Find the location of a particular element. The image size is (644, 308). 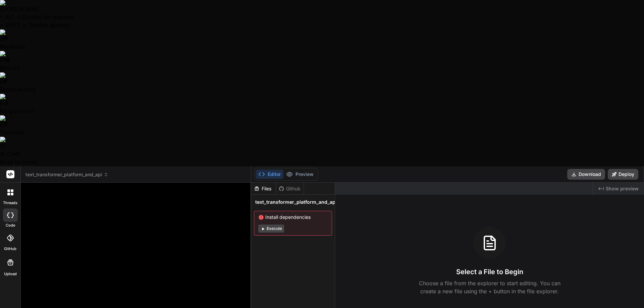

label: GitHub is located at coordinates (10, 249).